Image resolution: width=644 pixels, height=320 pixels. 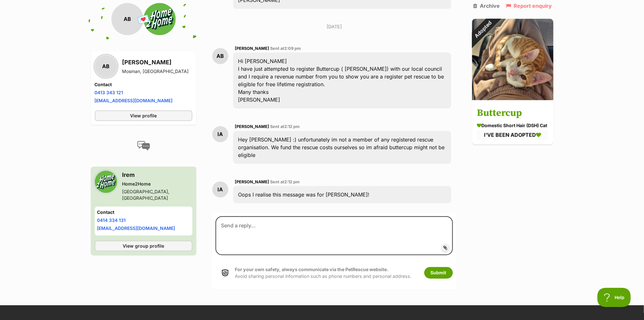 What do you see at coordinates (144, 116) in the screenshot?
I see `a: View profile` at bounding box center [144, 116].